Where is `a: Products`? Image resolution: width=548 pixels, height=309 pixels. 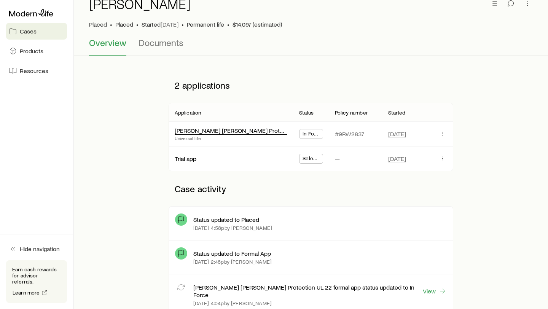
a: Products is located at coordinates (37, 51).